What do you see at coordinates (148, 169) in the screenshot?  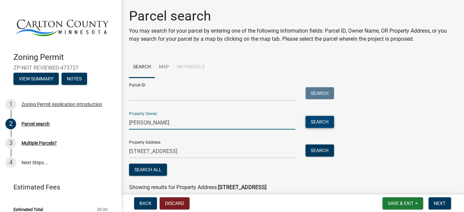 I see `button: Search All` at bounding box center [148, 169].